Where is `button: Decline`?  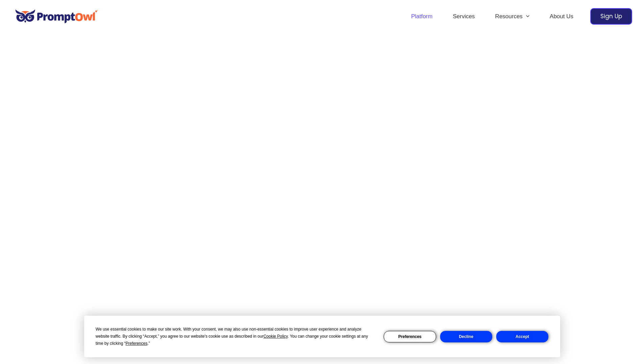 button: Decline is located at coordinates (467, 337).